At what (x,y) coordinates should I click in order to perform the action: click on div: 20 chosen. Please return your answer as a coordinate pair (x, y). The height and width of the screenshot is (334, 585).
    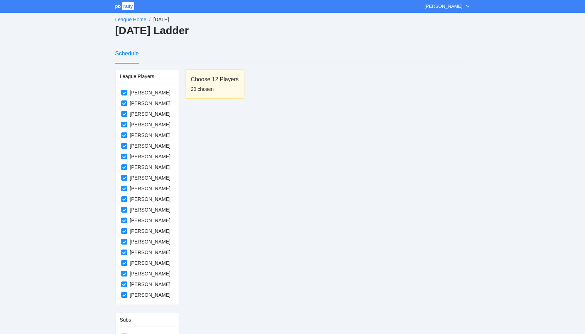
    Looking at the image, I should click on (215, 89).